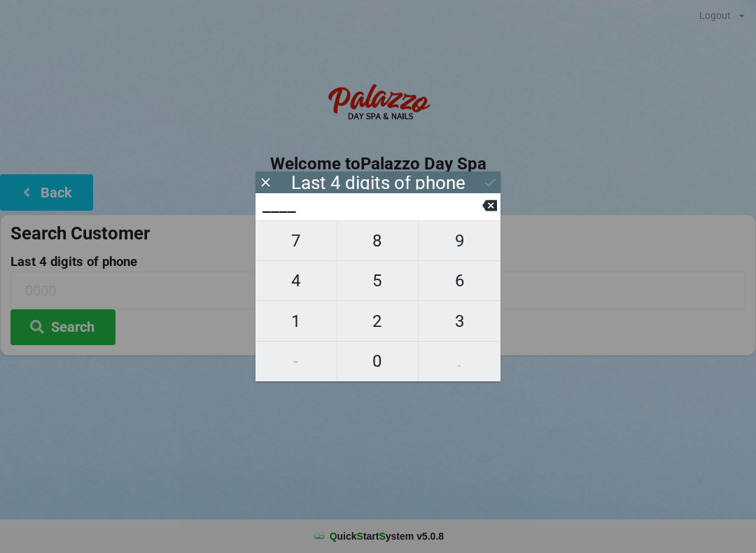  Describe the element at coordinates (459, 322) in the screenshot. I see `span: 3` at that location.